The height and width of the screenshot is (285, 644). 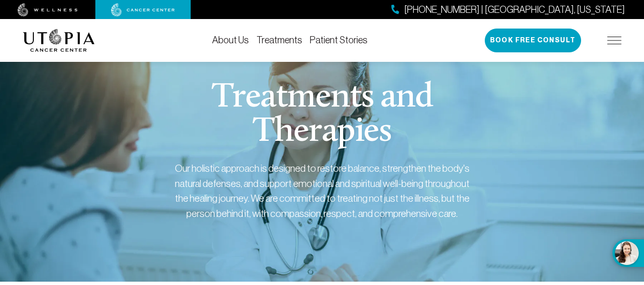 I want to click on div: Our holistic approach is designed to restore balance, strengthen the body's natural defenses, and..., so click(x=322, y=191).